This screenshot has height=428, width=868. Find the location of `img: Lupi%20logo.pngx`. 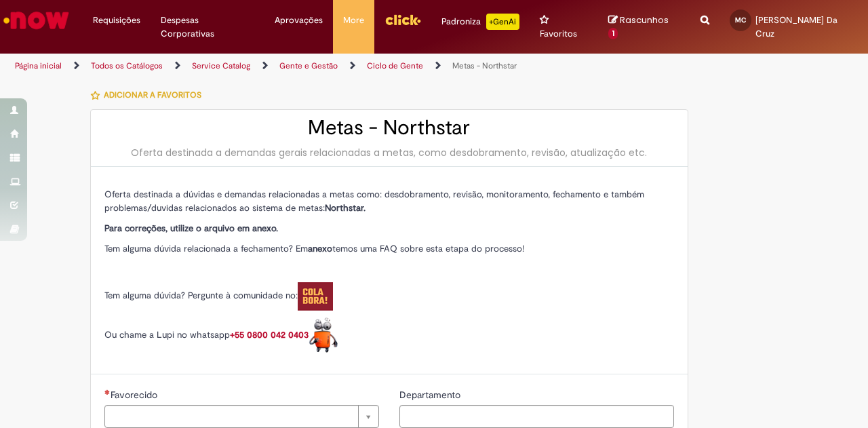

img: Lupi%20logo.pngx is located at coordinates (323, 335).